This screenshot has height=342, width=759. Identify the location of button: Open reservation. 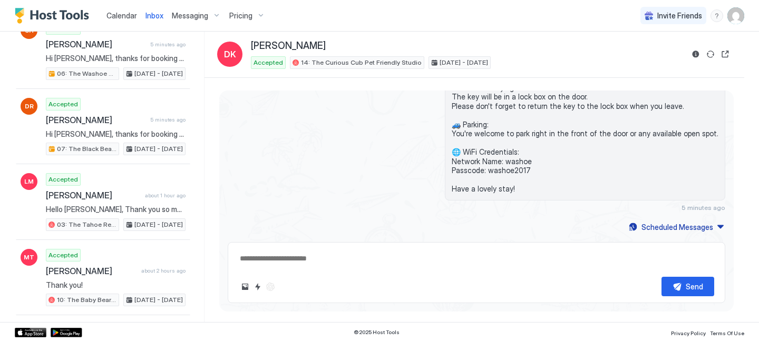
(725, 54).